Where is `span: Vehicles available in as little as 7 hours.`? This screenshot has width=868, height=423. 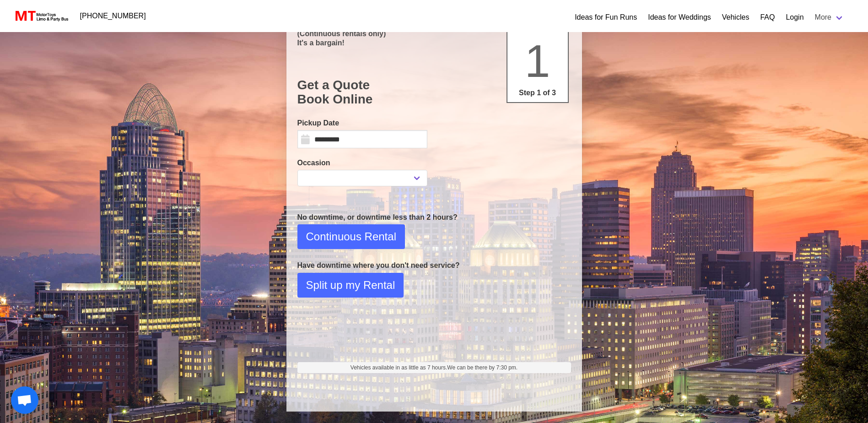 span: Vehicles available in as little as 7 hours. is located at coordinates (434, 367).